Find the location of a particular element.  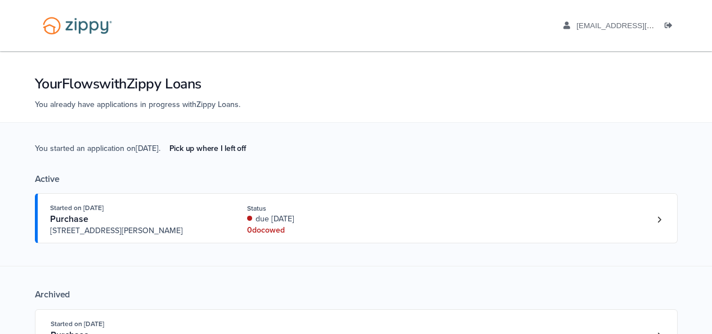

a: Loan number 4228033 is located at coordinates (660, 219).